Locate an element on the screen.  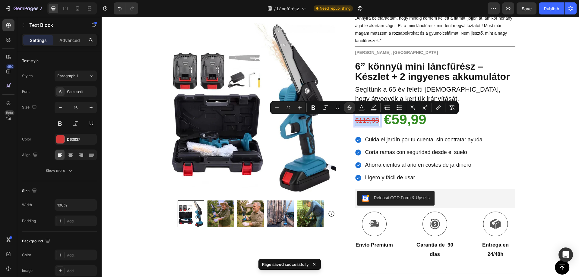
button: Carousel Next Arrow is located at coordinates (230, 197).